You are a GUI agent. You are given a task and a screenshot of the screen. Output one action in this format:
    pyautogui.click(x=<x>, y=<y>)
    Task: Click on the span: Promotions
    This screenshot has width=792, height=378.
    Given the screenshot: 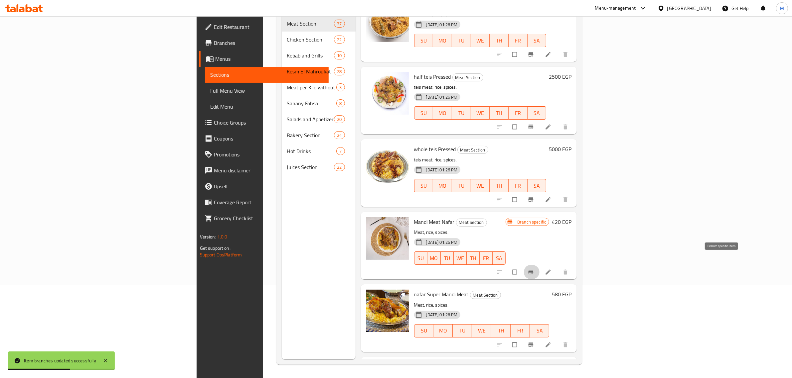 What is the action you would take?
    pyautogui.click(x=269, y=155)
    